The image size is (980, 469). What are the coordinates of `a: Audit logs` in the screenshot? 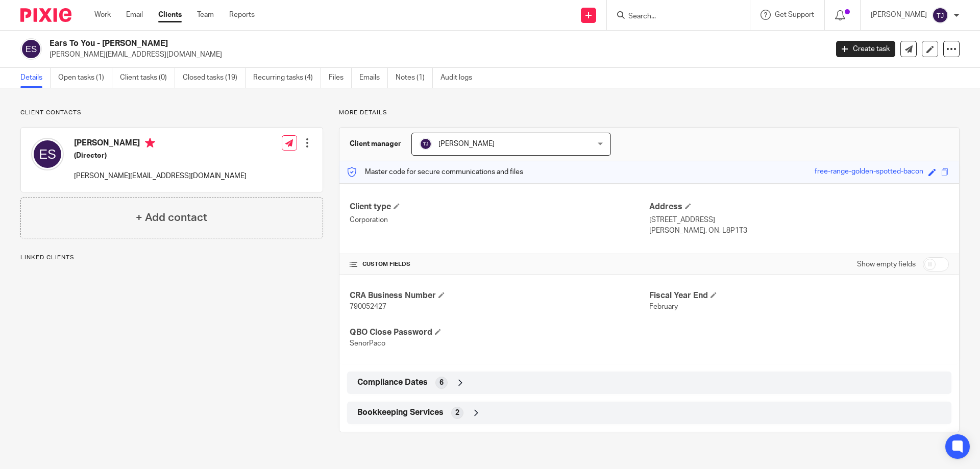 It's located at (460, 77).